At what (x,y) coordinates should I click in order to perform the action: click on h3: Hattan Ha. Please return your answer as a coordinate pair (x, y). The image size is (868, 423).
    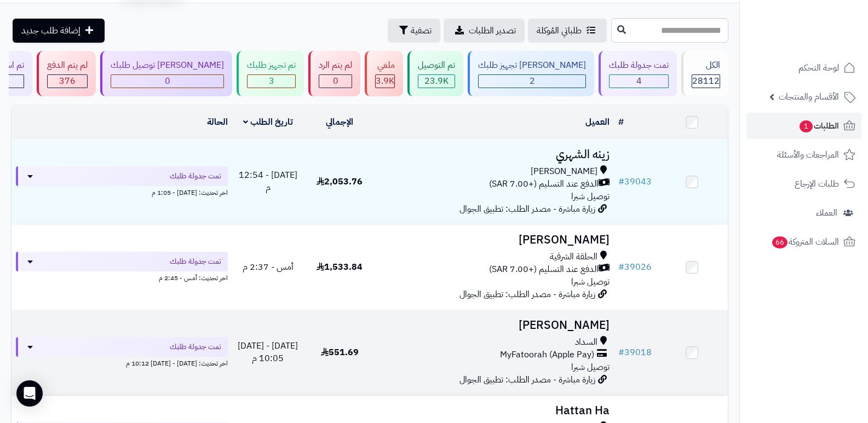
    Looking at the image, I should click on (495, 411).